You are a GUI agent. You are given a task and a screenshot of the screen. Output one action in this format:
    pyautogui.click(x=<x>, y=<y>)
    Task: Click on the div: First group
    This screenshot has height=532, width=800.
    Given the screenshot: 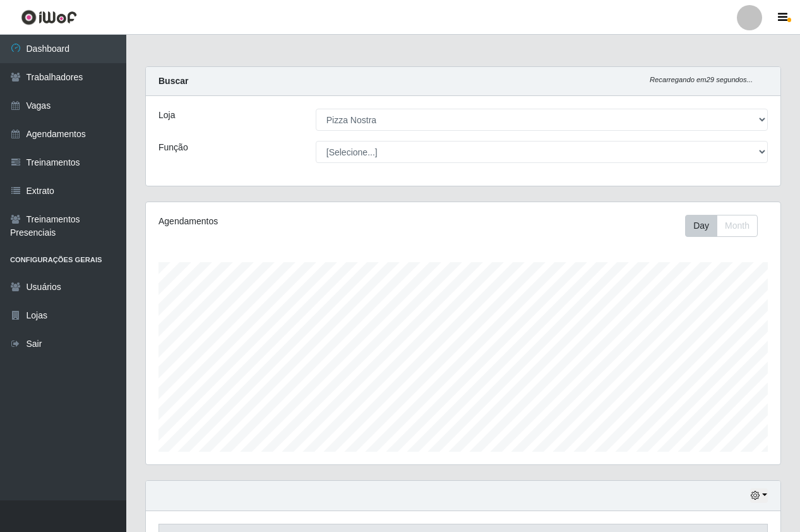 What is the action you would take?
    pyautogui.click(x=721, y=225)
    